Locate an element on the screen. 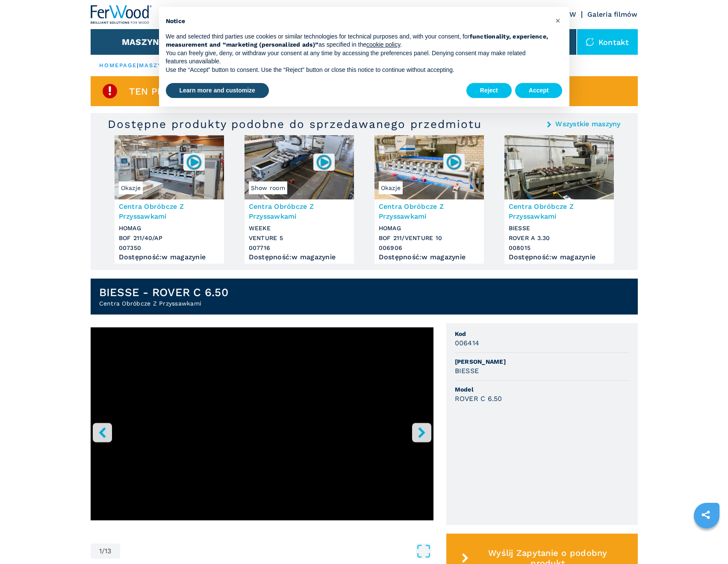  h3: ROVER C 6.50 is located at coordinates (479, 398).